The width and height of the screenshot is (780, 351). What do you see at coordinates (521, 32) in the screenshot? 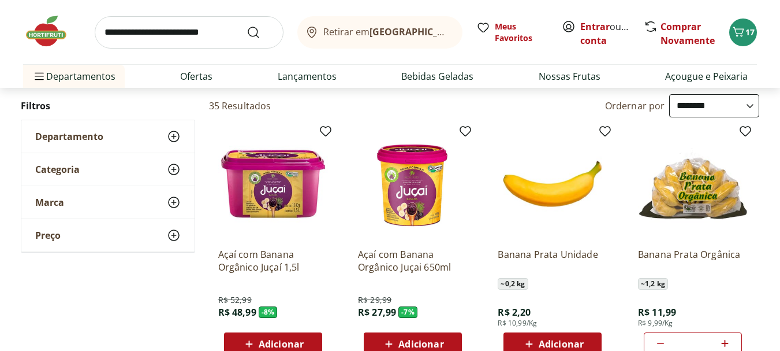
I see `span: Meus Favoritos` at bounding box center [521, 32].